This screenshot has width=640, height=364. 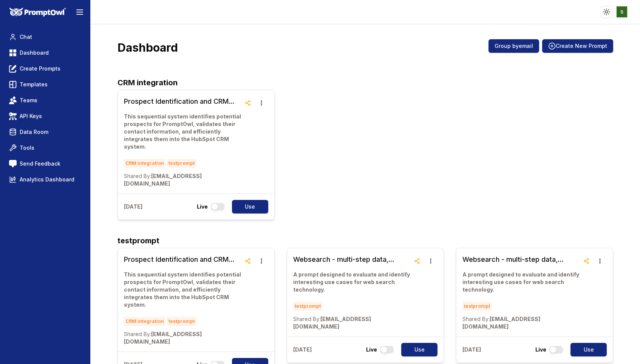 What do you see at coordinates (13, 164) in the screenshot?
I see `img: feedback` at bounding box center [13, 164].